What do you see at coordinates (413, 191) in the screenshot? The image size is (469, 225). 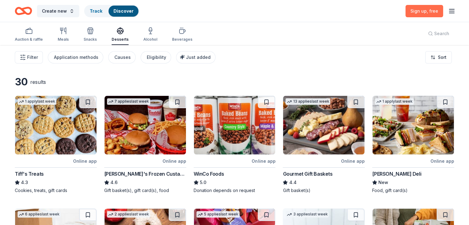 I see `div: Food, gift card(s)` at bounding box center [413, 191].